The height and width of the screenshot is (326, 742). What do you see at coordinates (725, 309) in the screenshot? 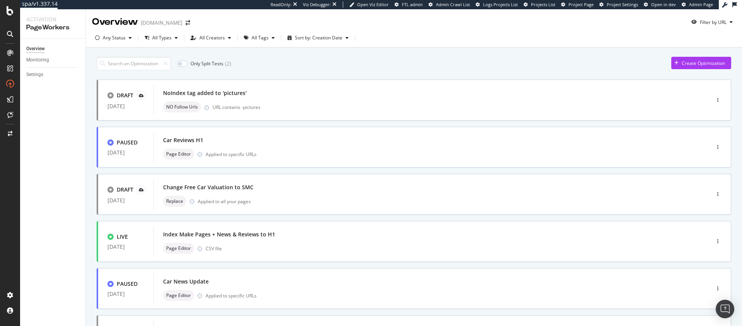
I see `div: Open Intercom Messenger` at bounding box center [725, 309].